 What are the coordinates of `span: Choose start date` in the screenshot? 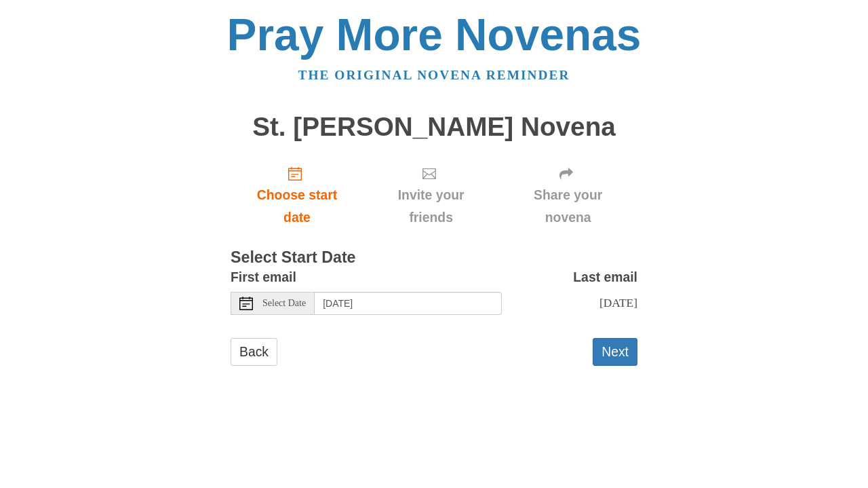 It's located at (297, 207).